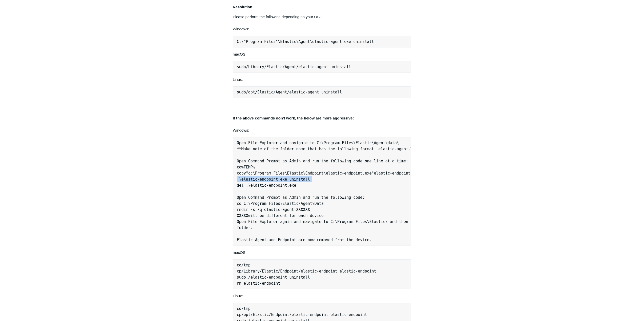 Image resolution: width=644 pixels, height=321 pixels. Describe the element at coordinates (254, 42) in the screenshot. I see `span: Program` at that location.